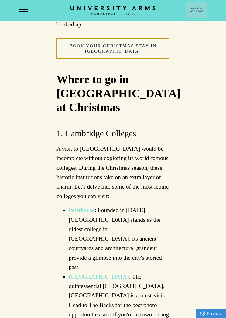 The width and height of the screenshot is (226, 318). What do you see at coordinates (113, 134) in the screenshot?
I see `h3: 1. Cambridge Colleges` at bounding box center [113, 134].